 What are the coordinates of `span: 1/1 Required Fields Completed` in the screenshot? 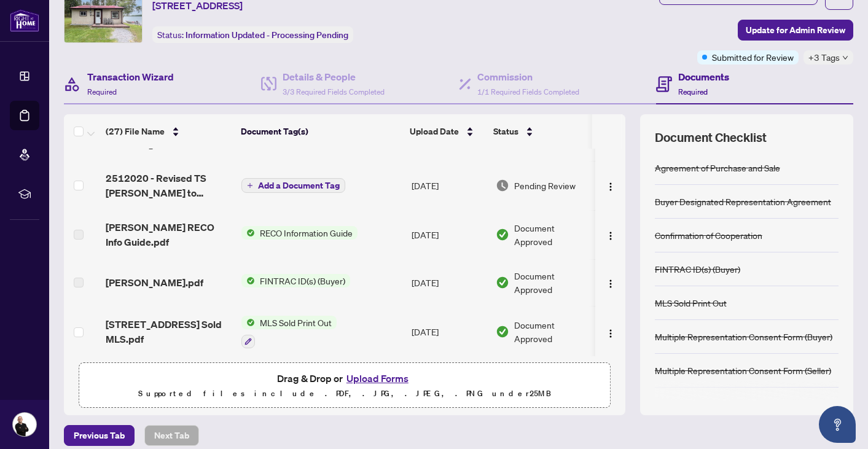 It's located at (528, 92).